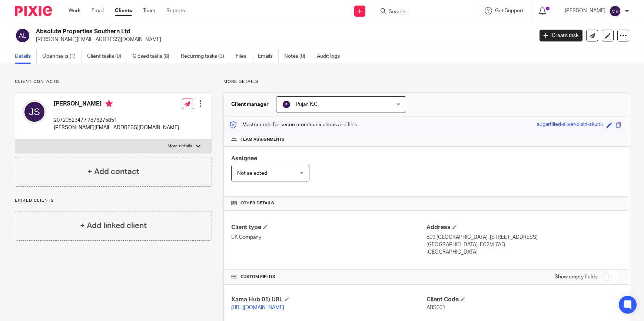 The width and height of the screenshot is (644, 321). What do you see at coordinates (307, 105) in the screenshot?
I see `span: Pujan K.C.` at bounding box center [307, 105].